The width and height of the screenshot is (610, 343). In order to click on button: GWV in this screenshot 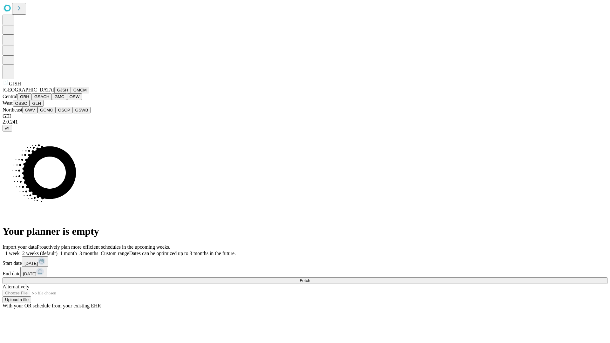, I will do `click(30, 110)`.